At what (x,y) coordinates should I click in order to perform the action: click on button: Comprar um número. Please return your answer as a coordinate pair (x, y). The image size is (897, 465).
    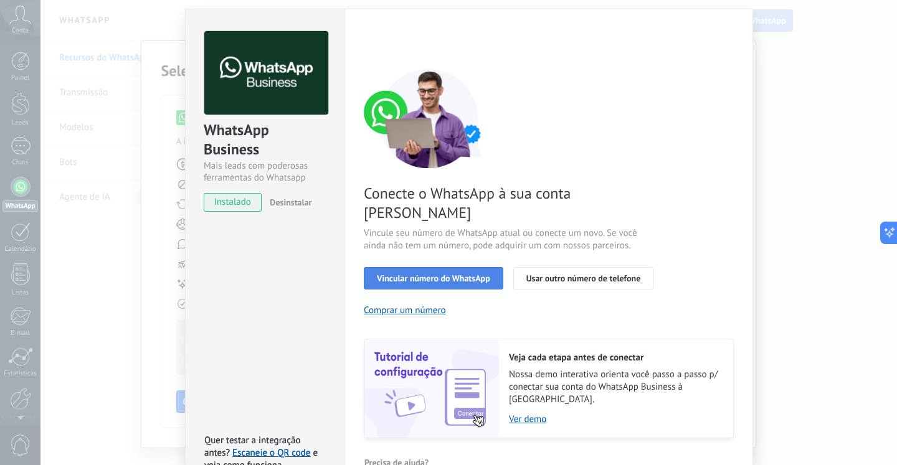
    Looking at the image, I should click on (405, 310).